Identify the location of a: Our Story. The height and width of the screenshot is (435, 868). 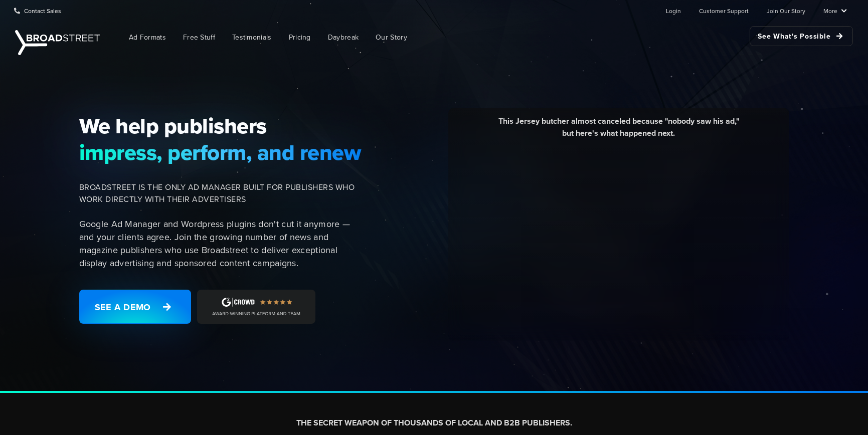
(391, 37).